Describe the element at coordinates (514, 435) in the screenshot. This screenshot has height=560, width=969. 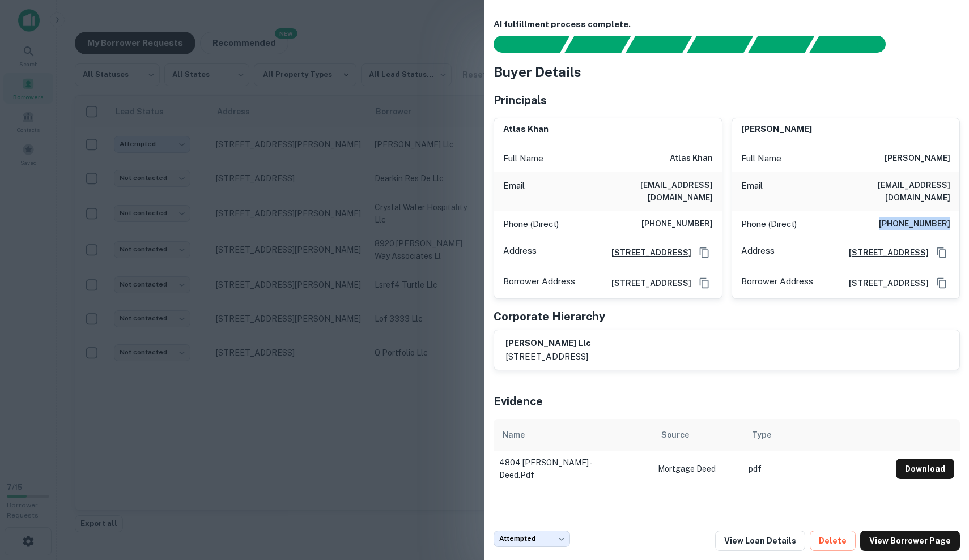
I see `div: Name` at that location.